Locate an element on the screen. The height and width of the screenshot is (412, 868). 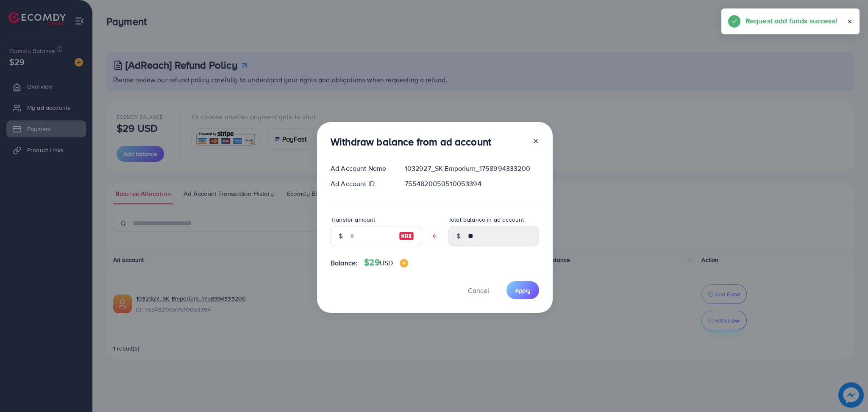
span: Balance: is located at coordinates (343, 263).